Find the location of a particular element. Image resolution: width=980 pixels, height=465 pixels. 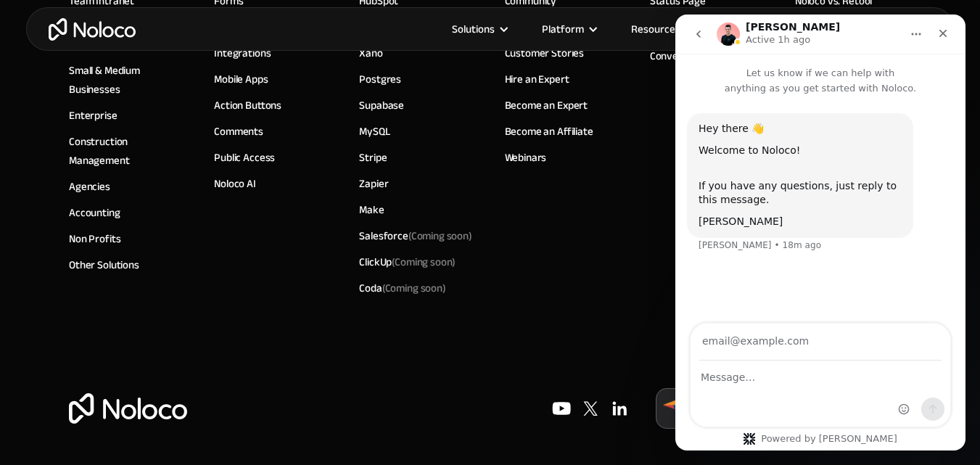

a: Customer Stories is located at coordinates (545, 53).